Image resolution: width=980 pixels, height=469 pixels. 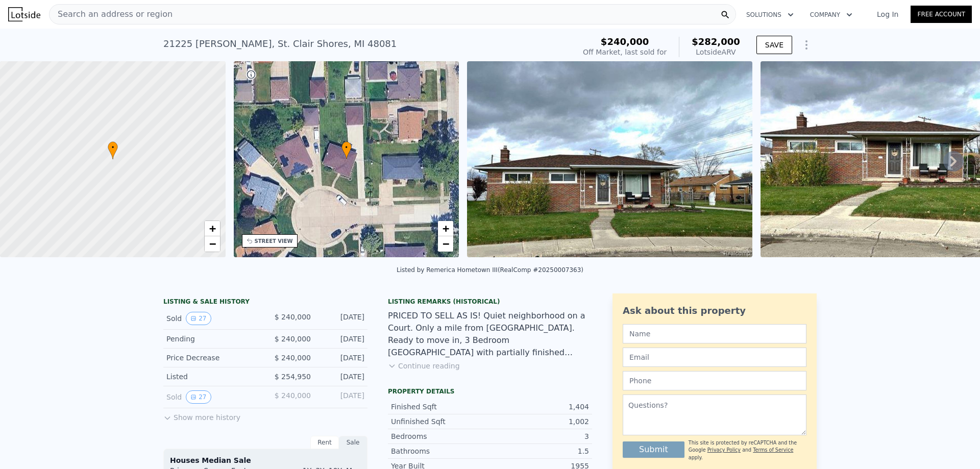 I want to click on div: Bathrooms, so click(x=441, y=451).